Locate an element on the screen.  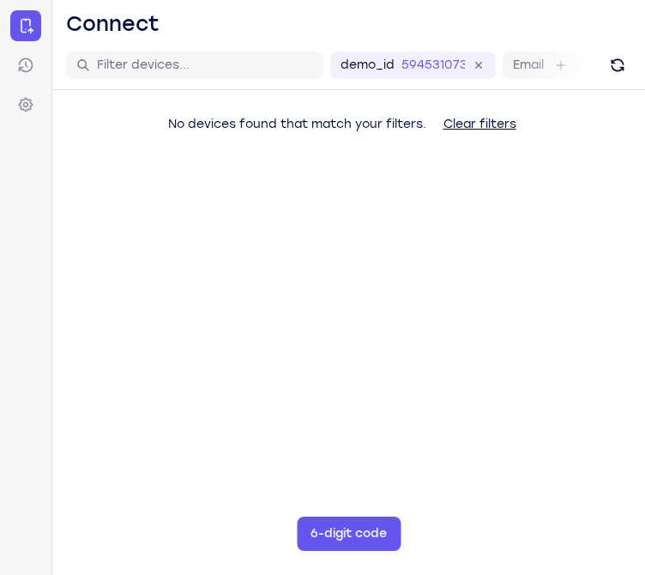
label: Email is located at coordinates (528, 65).